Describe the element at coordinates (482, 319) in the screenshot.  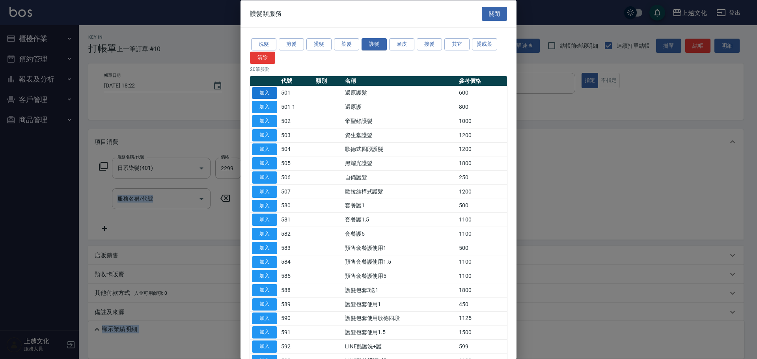
I see `td: 1125` at that location.